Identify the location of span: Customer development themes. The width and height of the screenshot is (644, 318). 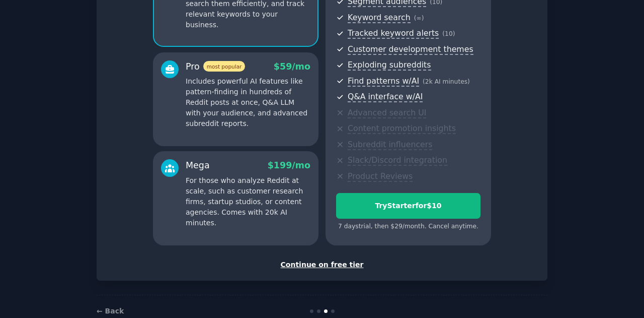
(411, 49).